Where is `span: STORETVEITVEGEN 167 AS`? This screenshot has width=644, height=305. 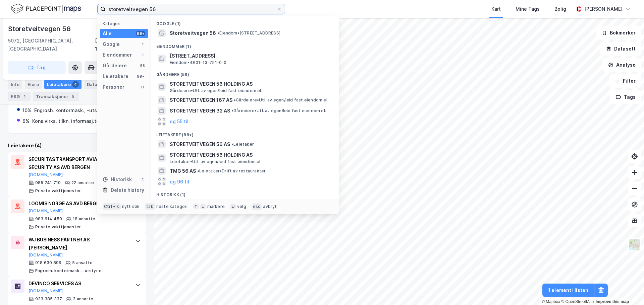 span: STORETVEITVEGEN 167 AS is located at coordinates (201, 101).